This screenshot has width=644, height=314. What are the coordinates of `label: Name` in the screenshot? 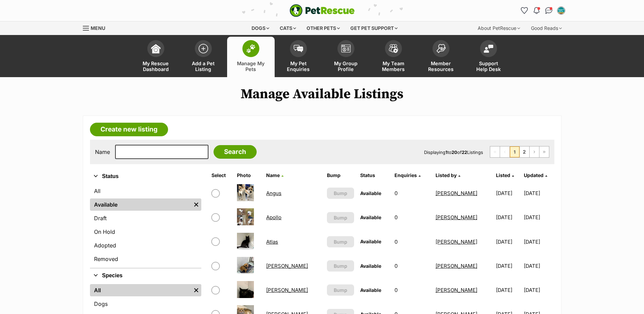 It's located at (103, 152).